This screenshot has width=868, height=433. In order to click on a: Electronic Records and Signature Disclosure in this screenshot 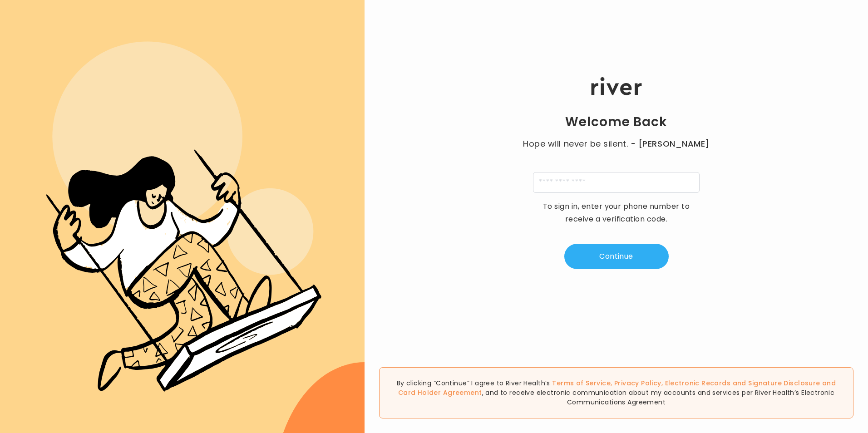, I will do `click(742, 383)`.